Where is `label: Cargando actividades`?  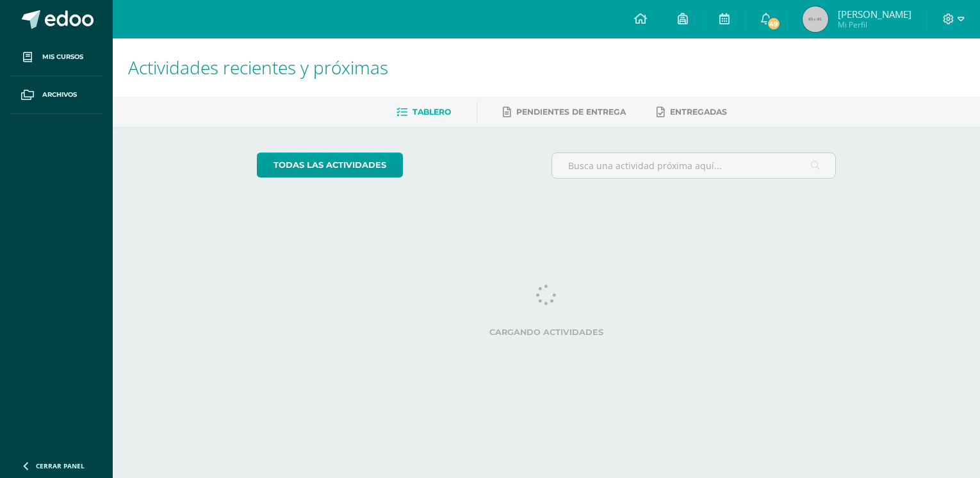
label: Cargando actividades is located at coordinates (547, 331).